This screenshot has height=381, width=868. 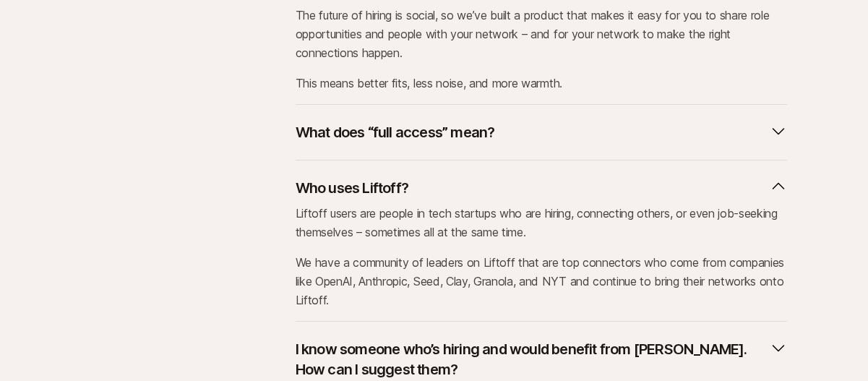 I want to click on button: Who uses Liftoff?, so click(x=541, y=188).